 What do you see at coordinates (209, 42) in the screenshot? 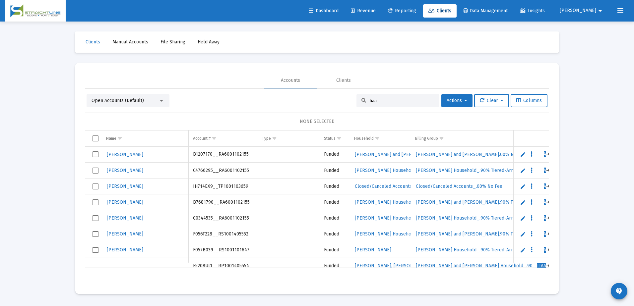
I see `a: Held Away` at bounding box center [209, 42].